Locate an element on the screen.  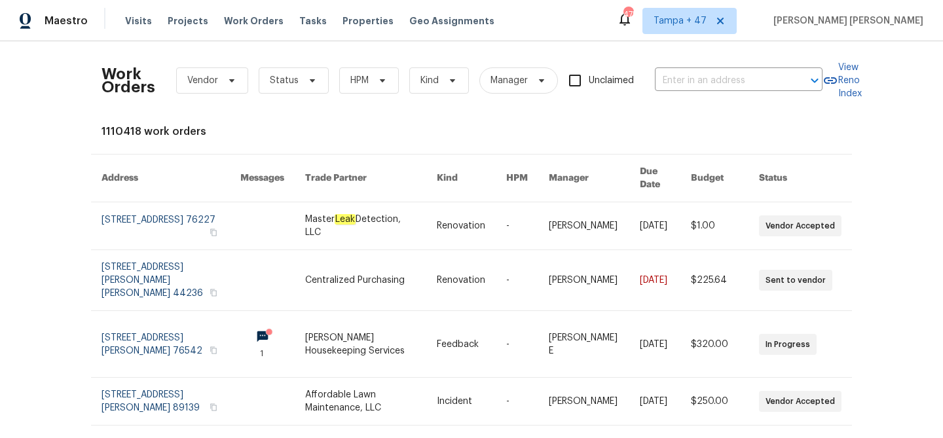
span: Manager is located at coordinates (509, 81).